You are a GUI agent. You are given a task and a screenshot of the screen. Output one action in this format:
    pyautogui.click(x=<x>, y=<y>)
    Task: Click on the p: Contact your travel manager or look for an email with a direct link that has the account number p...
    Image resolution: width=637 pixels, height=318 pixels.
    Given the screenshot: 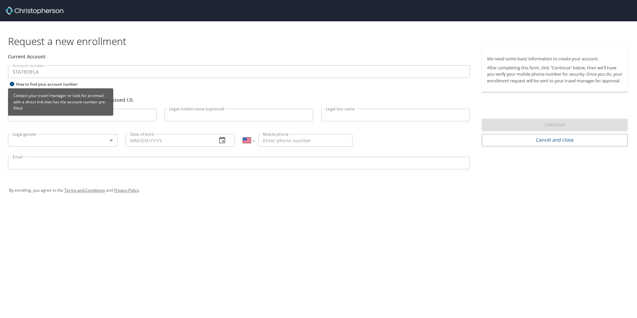 What is the action you would take?
    pyautogui.click(x=61, y=102)
    